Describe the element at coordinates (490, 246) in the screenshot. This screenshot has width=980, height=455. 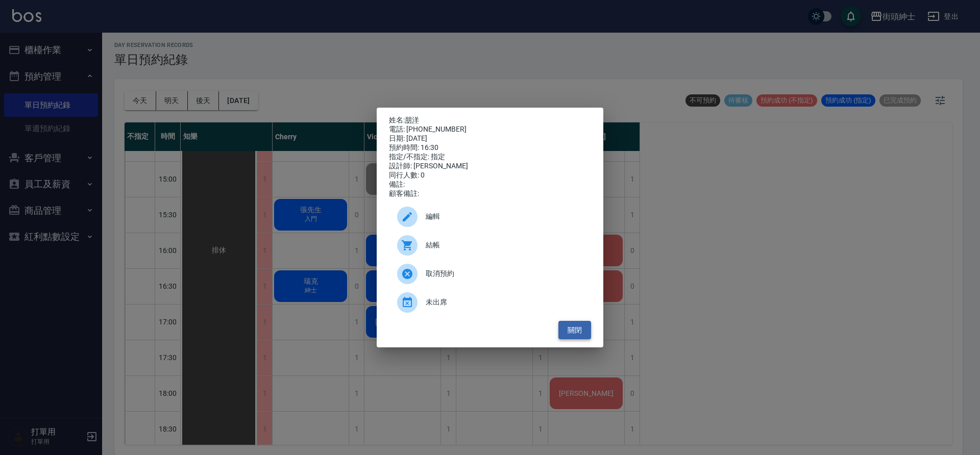
I see `div: 結帳` at that location.